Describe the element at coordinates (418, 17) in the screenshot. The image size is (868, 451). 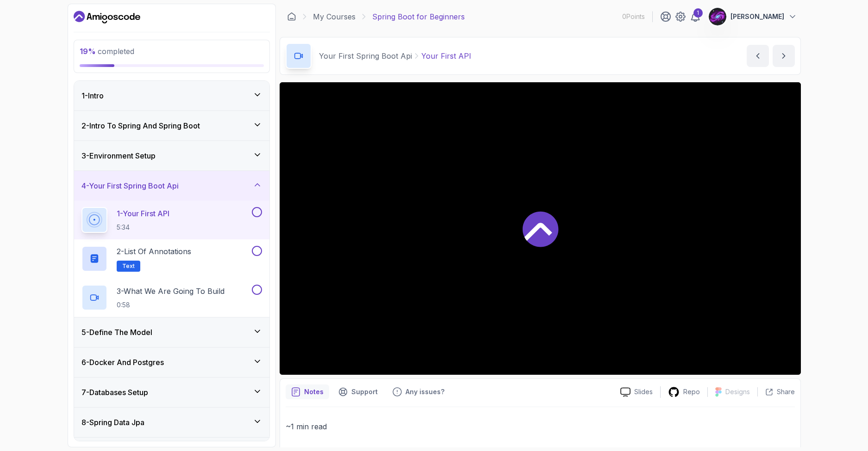
I see `p: Spring Boot for Beginners` at that location.